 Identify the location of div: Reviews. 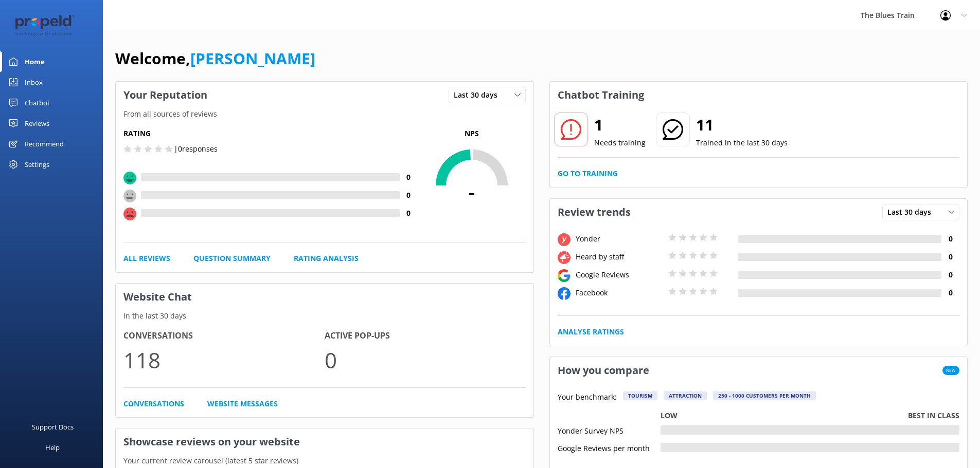
(37, 124).